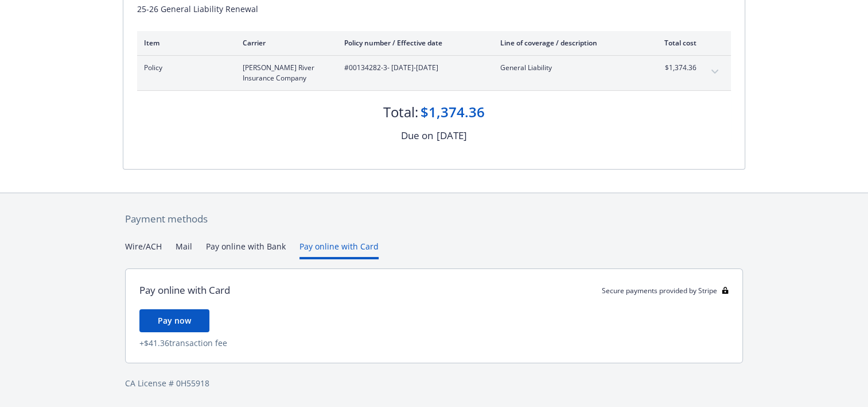 The image size is (868, 407). Describe the element at coordinates (175, 320) in the screenshot. I see `span: Pay now` at that location.